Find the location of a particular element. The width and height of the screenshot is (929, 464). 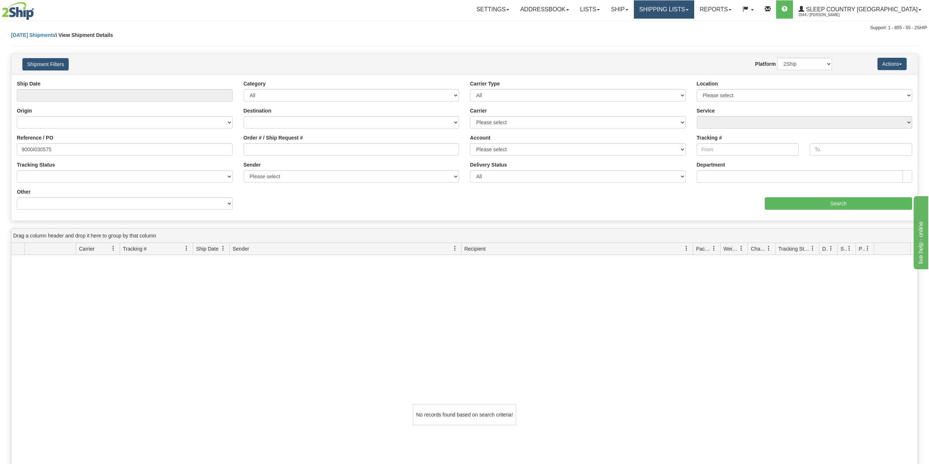

label: Sender is located at coordinates (252, 165).